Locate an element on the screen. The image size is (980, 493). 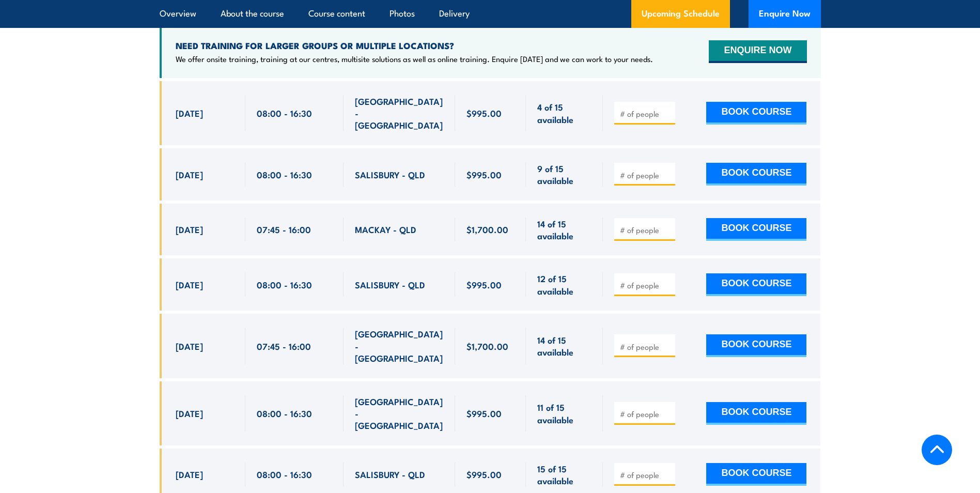
h4: NEED TRAINING FOR LARGER GROUPS OR MULTIPLE LOCATIONS? is located at coordinates (414, 46).